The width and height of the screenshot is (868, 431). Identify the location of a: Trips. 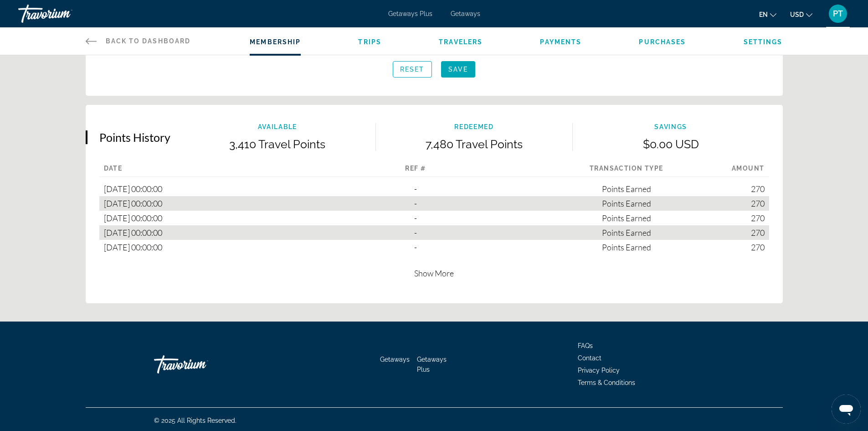
(370, 42).